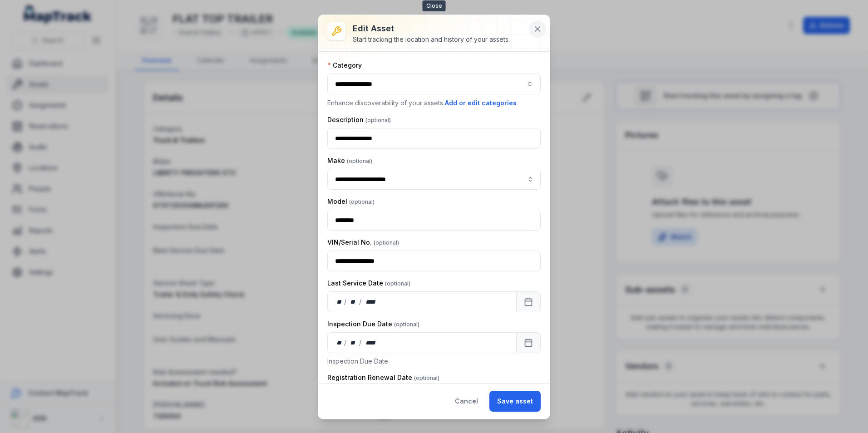  Describe the element at coordinates (434, 361) in the screenshot. I see `p: Inspection Due Date` at that location.